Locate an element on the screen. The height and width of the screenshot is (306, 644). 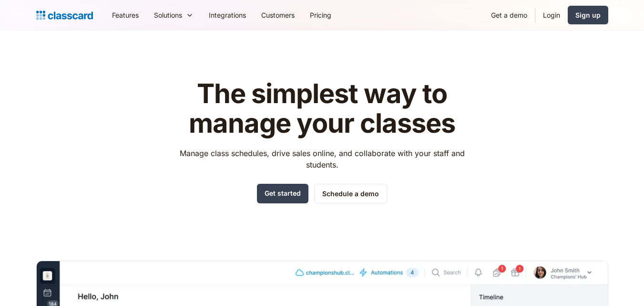
a: Get started is located at coordinates (282, 193).